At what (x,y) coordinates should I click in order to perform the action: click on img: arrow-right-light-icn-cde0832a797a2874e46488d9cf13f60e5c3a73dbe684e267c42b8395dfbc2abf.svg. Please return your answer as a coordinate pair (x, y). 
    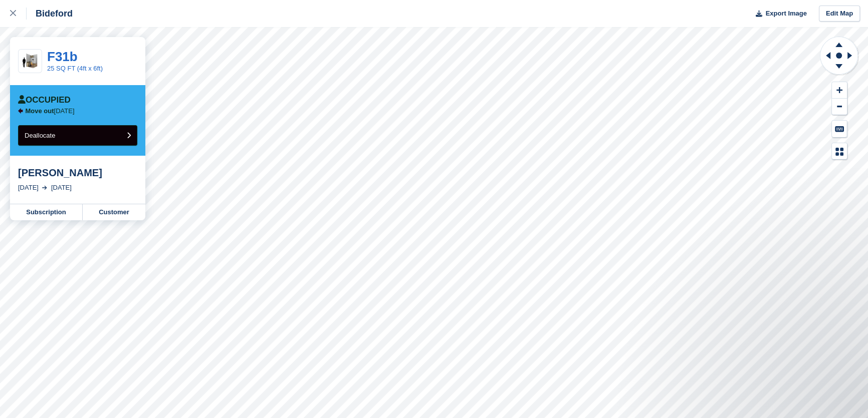
    Looking at the image, I should click on (45, 188).